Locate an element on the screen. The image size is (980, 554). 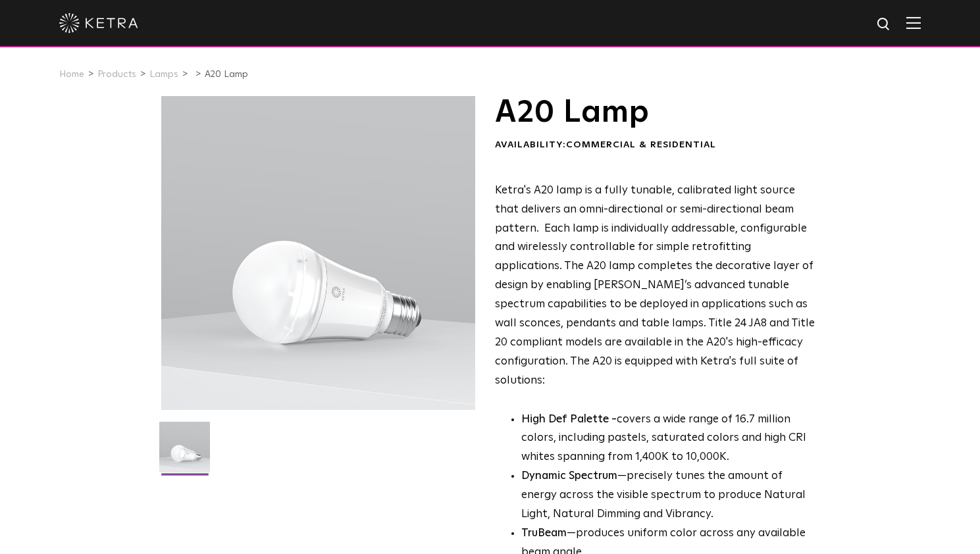
strong: TruBeam is located at coordinates (544, 533).